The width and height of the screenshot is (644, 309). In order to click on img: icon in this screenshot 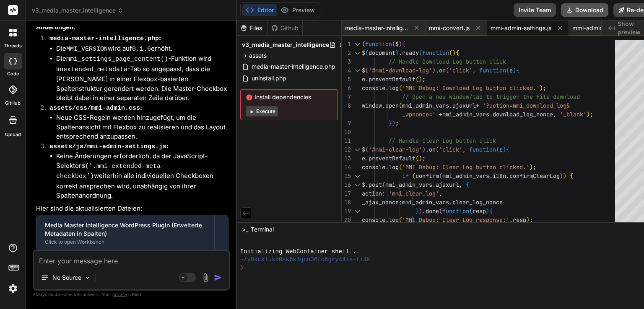, I will do `click(218, 278)`.